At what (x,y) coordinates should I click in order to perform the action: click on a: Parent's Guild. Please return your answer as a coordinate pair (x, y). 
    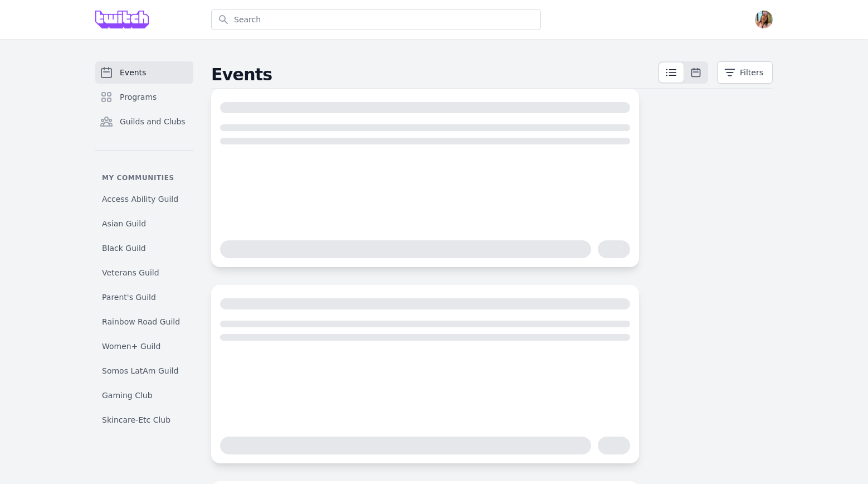
    Looking at the image, I should click on (144, 297).